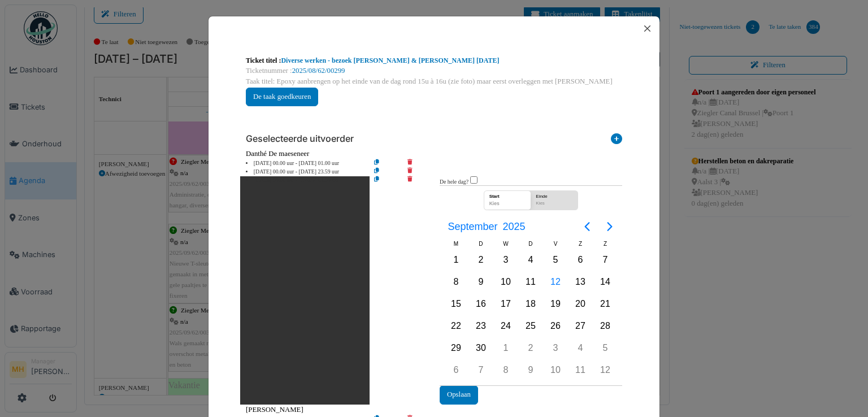  What do you see at coordinates (617, 141) in the screenshot?
I see `i: Toevoegen` at bounding box center [617, 141].